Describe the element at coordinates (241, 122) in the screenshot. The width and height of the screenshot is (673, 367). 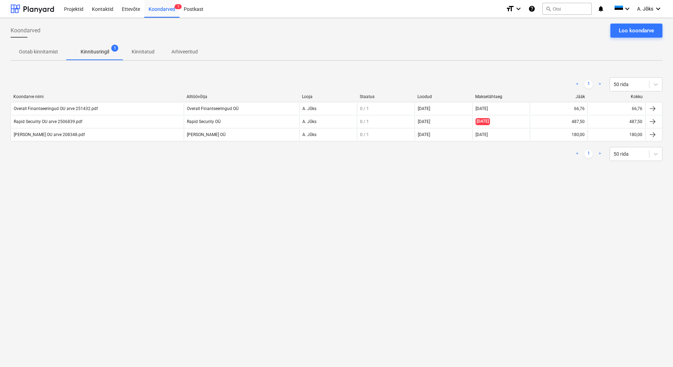
I see `div: Rapid Security OÜ` at that location.